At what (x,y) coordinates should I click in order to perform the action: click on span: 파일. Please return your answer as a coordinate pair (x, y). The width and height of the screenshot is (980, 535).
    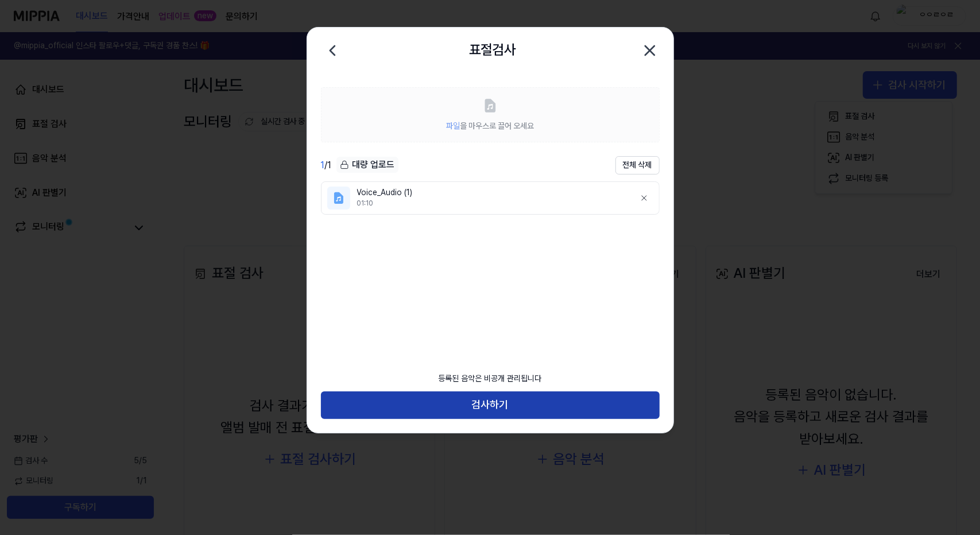
    Looking at the image, I should click on (453, 126).